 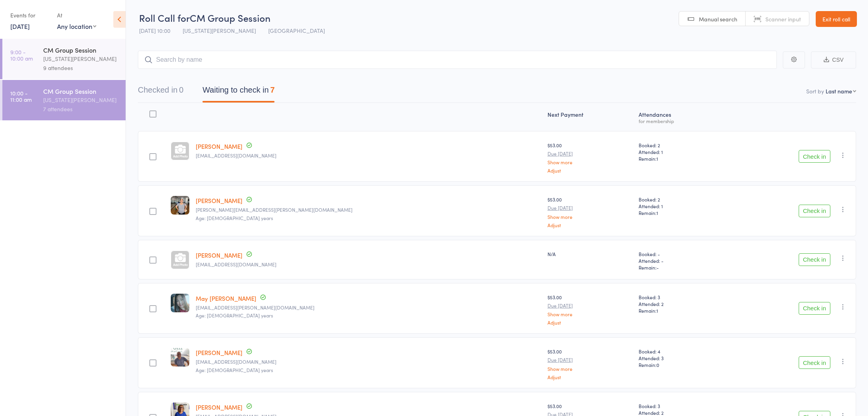 What do you see at coordinates (165, 17) in the screenshot?
I see `span: Roll Call for` at bounding box center [165, 17].